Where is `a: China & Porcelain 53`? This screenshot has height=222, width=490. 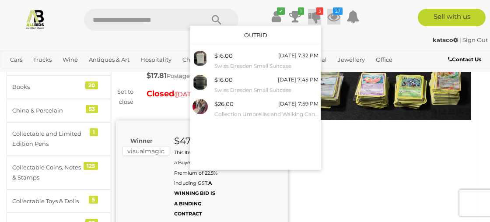 a: China & Porcelain 53 is located at coordinates (59, 110).